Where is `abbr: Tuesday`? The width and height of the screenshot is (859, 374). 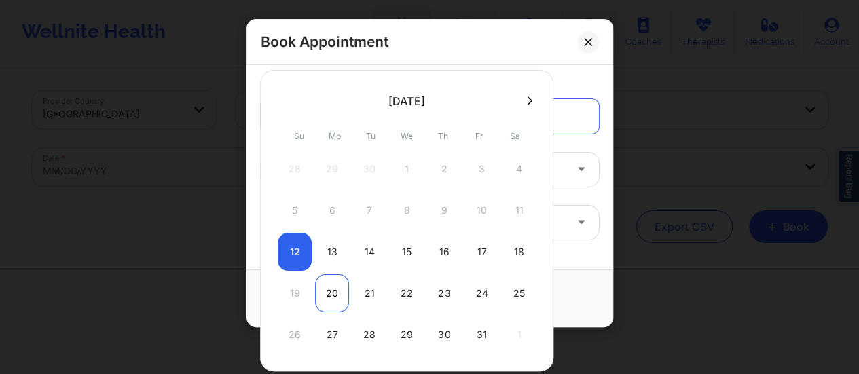
abbr: Tuesday is located at coordinates (371, 136).